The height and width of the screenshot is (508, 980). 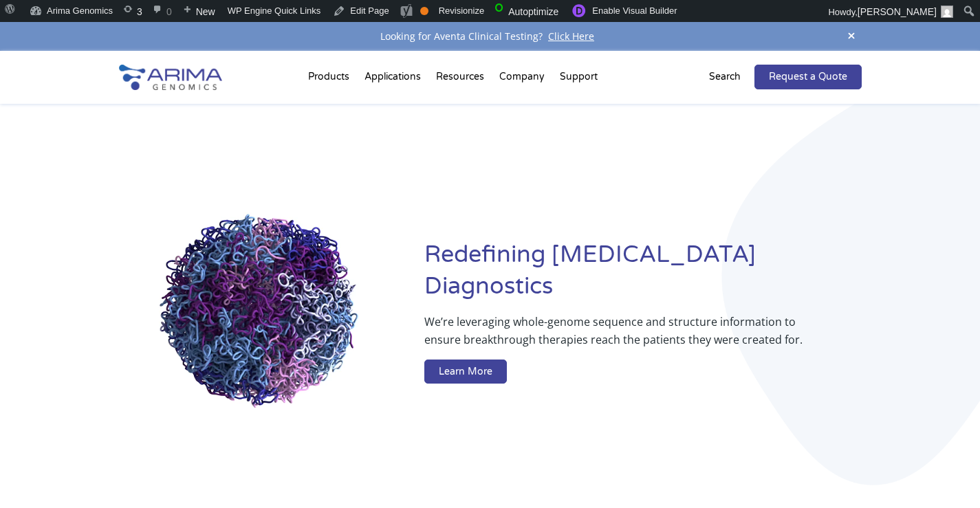 I want to click on p: Search, so click(x=725, y=77).